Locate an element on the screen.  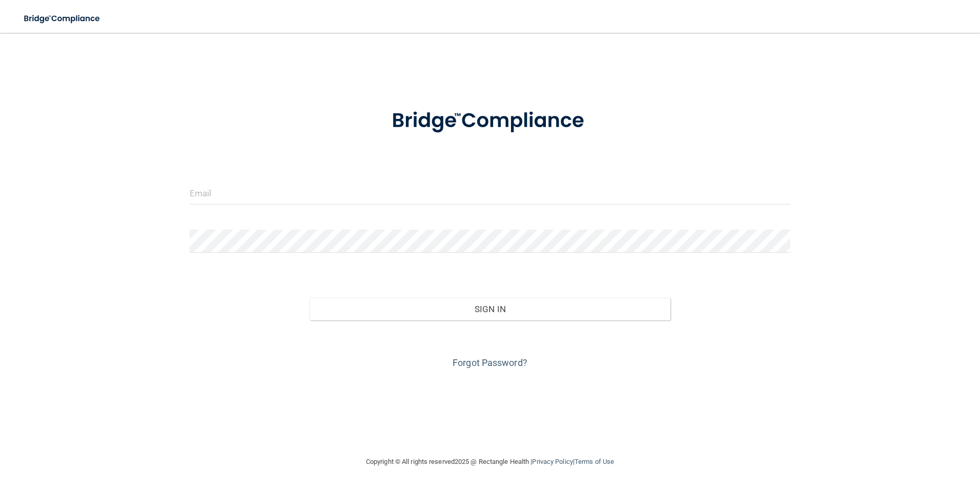
button: Sign In is located at coordinates (490, 309).